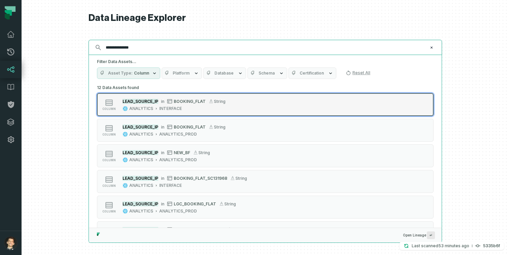 This screenshot has width=509, height=255. Describe the element at coordinates (265, 104) in the screenshot. I see `button: columnLEAD_SOURCE_IPinBOOKING_FLATstringANALYTICSINTERFACE` at that location.